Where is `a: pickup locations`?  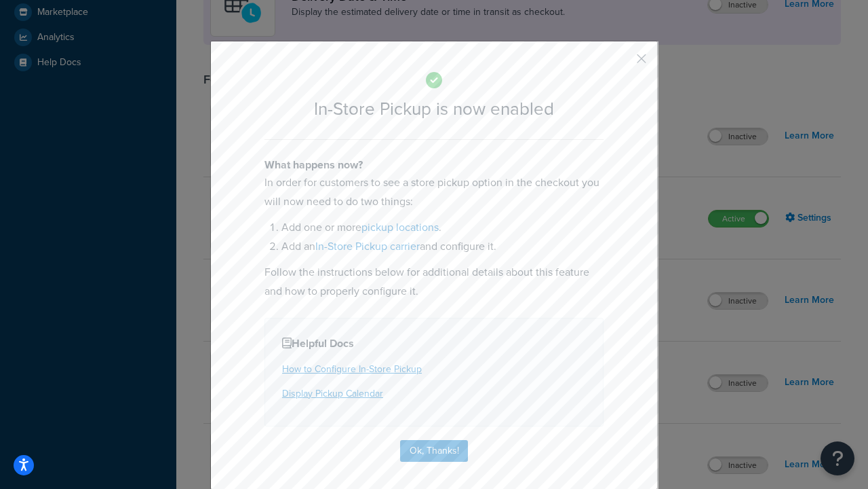
a: pickup locations is located at coordinates (400, 227).